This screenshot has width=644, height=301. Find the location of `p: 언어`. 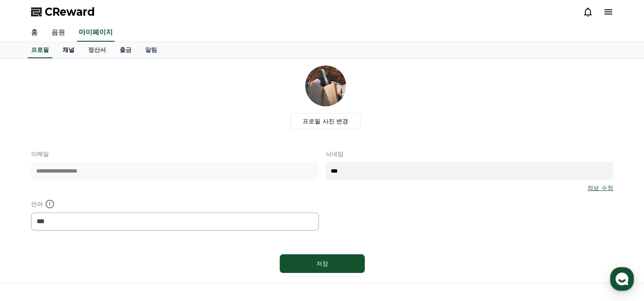

p: 언어 is located at coordinates (175, 204).